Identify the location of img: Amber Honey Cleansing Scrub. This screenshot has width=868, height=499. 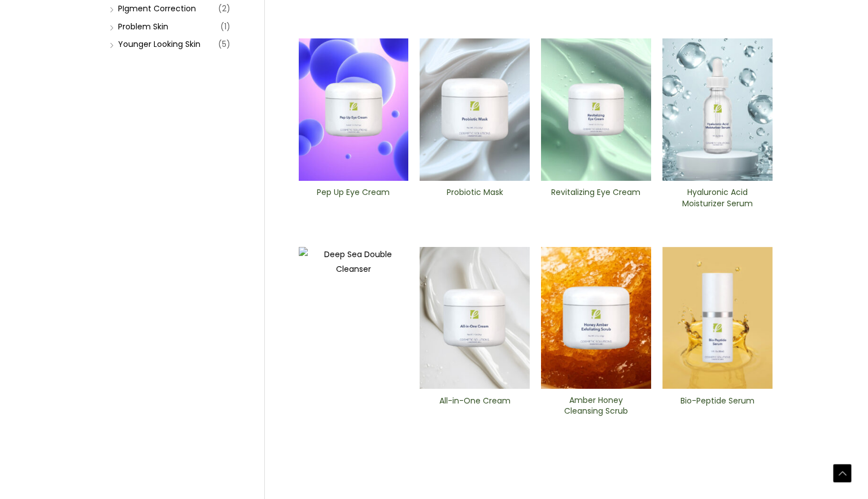
(596, 318).